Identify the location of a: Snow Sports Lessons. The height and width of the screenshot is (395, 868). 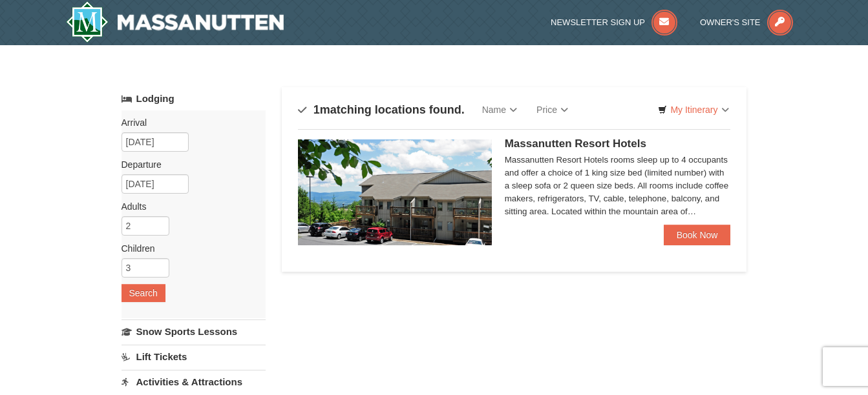
(193, 331).